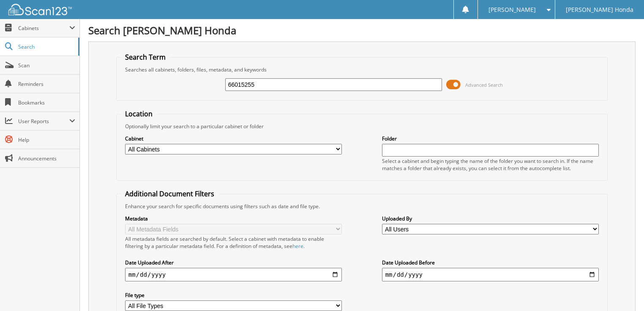 This screenshot has width=644, height=311. What do you see at coordinates (491, 275) in the screenshot?
I see `input: end` at bounding box center [491, 275].